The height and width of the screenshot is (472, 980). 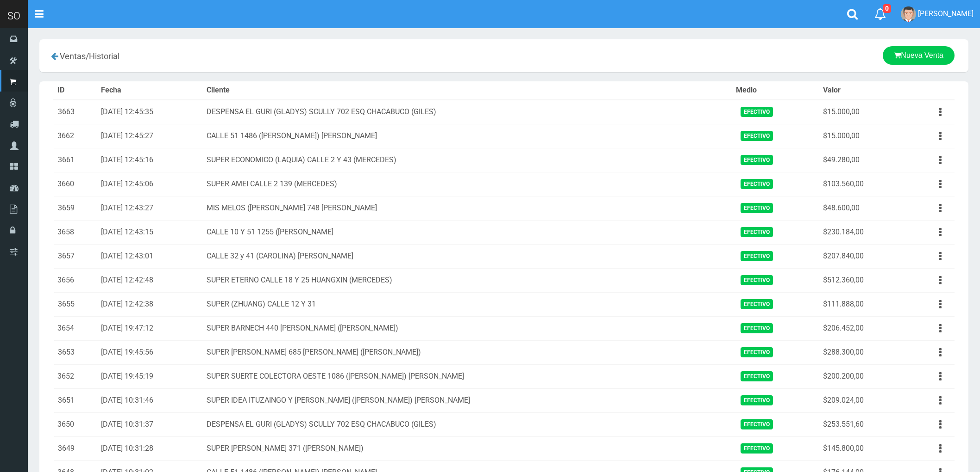 I want to click on a: Nueva Venta, so click(x=919, y=56).